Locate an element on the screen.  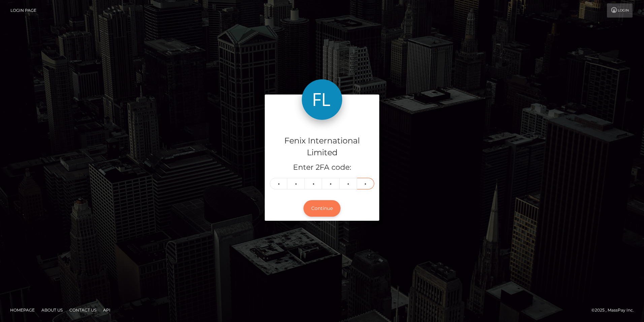
div: © 2025 , MassPay Inc. is located at coordinates (615, 310).